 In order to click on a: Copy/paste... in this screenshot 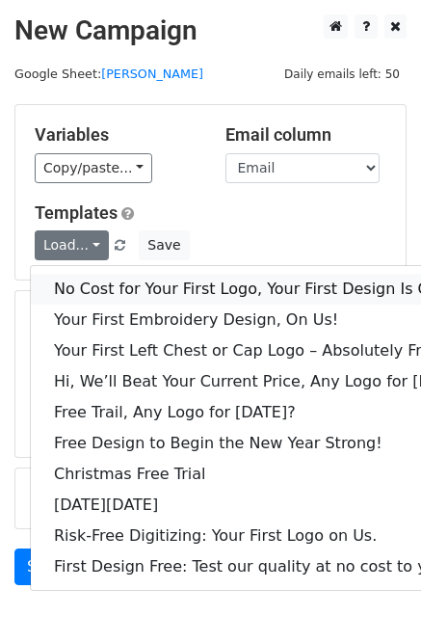, I will do `click(93, 168)`.